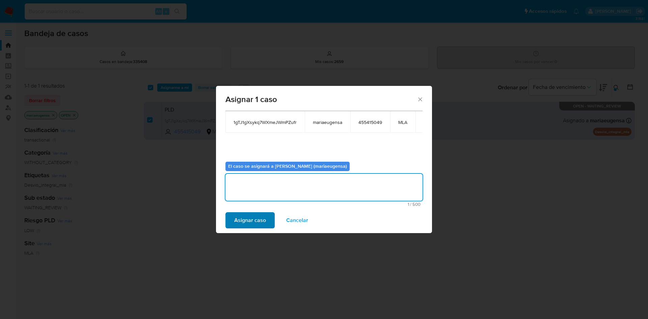 This screenshot has height=319, width=648. Describe the element at coordinates (370, 122) in the screenshot. I see `span: 455415049` at that location.